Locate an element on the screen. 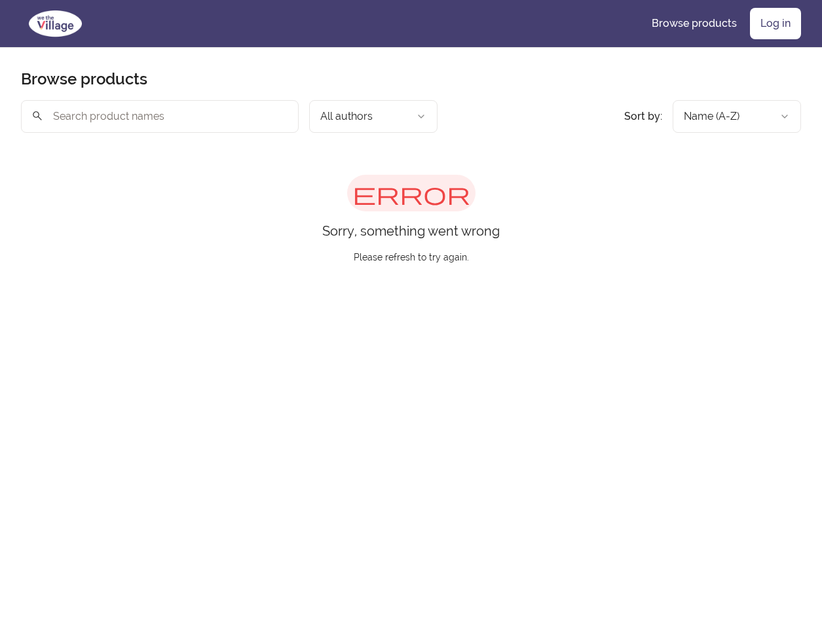  a: Browse products is located at coordinates (694, 24).